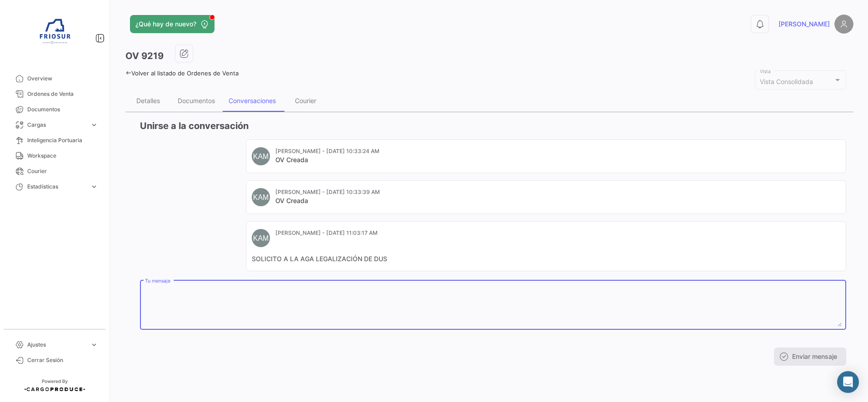  I want to click on span: Vista Consolidada, so click(787, 81).